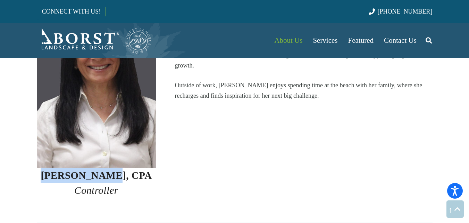 This screenshot has height=223, width=469. I want to click on a: Search, so click(429, 40).